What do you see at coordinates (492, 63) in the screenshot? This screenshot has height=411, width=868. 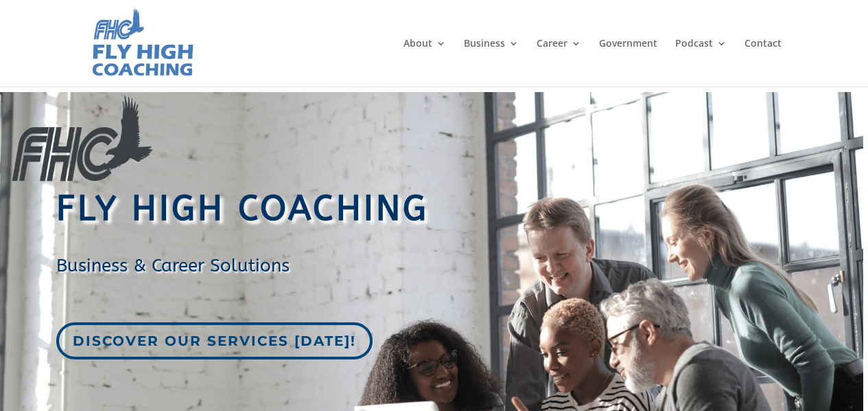 I see `a: Business` at bounding box center [492, 63].